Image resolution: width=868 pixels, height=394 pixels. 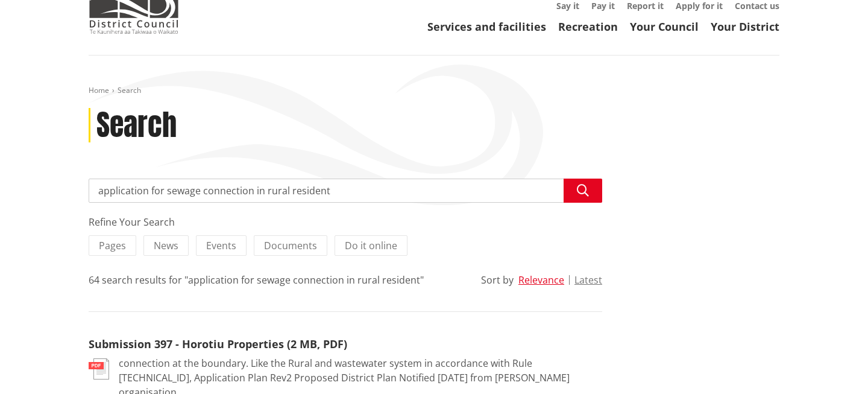 What do you see at coordinates (166, 245) in the screenshot?
I see `span: News` at bounding box center [166, 245].